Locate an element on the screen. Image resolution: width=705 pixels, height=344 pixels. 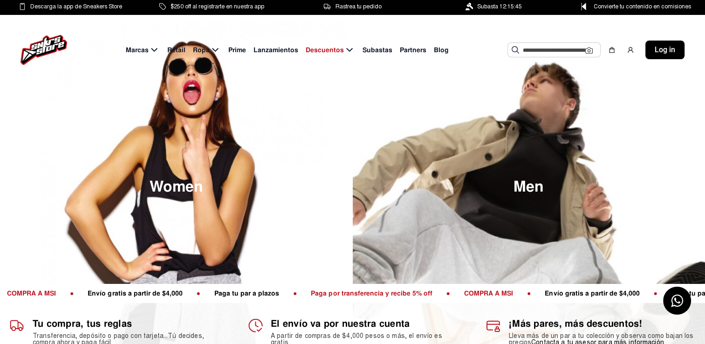
span: Marcas is located at coordinates (137, 50).